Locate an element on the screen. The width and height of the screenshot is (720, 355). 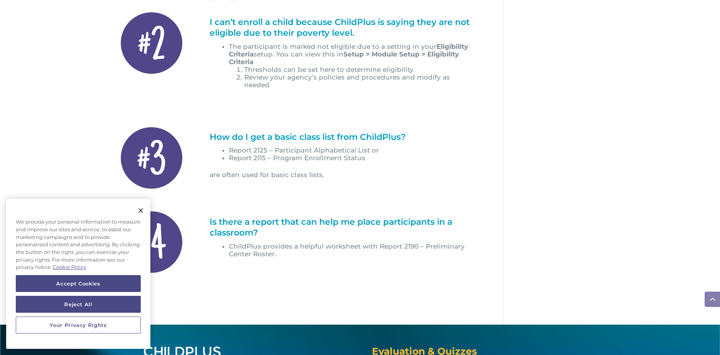
li: Review your agency’s policies and procedures and modify as needed is located at coordinates (360, 81).